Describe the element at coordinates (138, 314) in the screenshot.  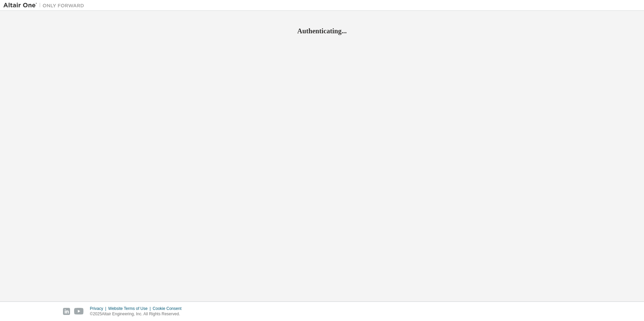
I see `p: © 2025 Altair Engineering, Inc. All Rights Reserved.` at that location.